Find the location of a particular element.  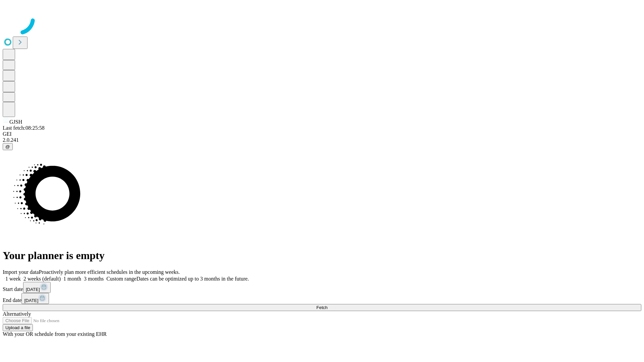

span: Proactively plan more efficient schedules in the upcoming weeks. is located at coordinates (109, 272).